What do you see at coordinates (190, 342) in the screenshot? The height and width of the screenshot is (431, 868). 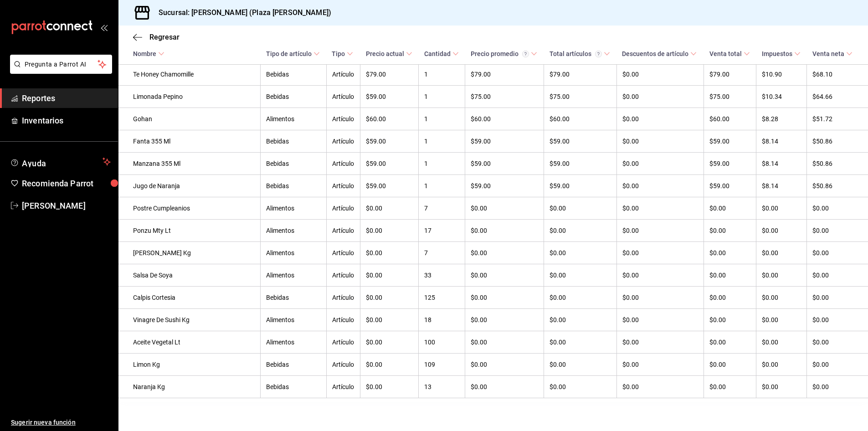 I see `td: Aceite Vegetal Lt` at bounding box center [190, 342].